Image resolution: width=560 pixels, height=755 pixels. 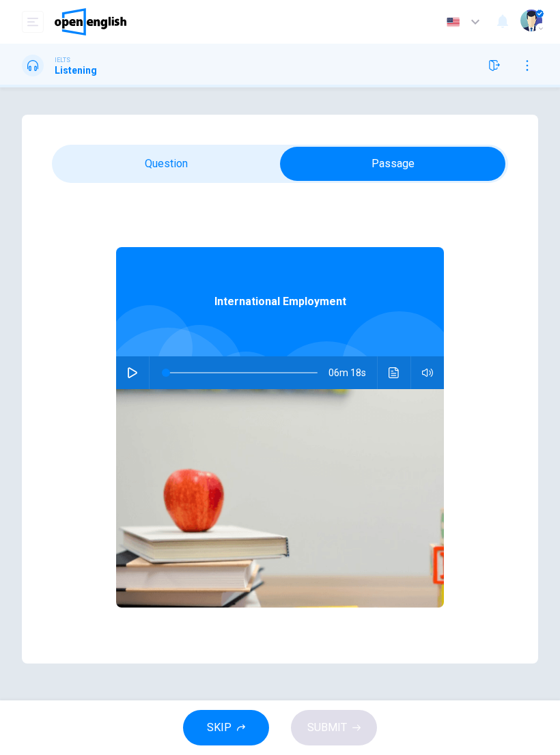 What do you see at coordinates (76, 71) in the screenshot?
I see `h1: Listening` at bounding box center [76, 71].